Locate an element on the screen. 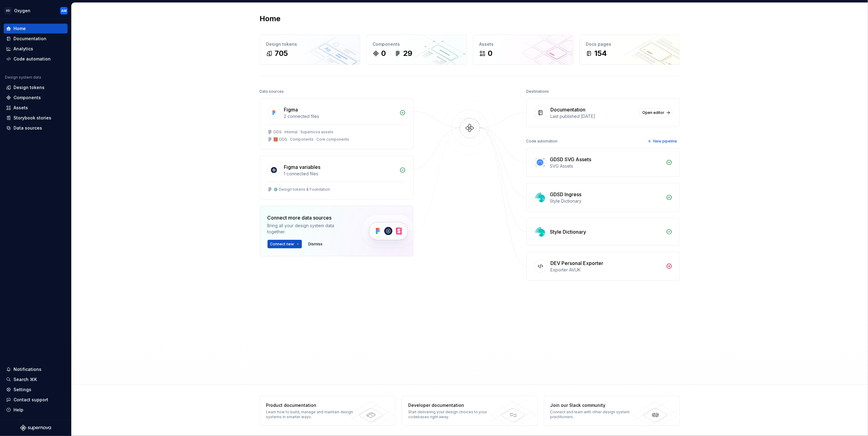 The image size is (868, 436). a: Design tokens is located at coordinates (36, 87).